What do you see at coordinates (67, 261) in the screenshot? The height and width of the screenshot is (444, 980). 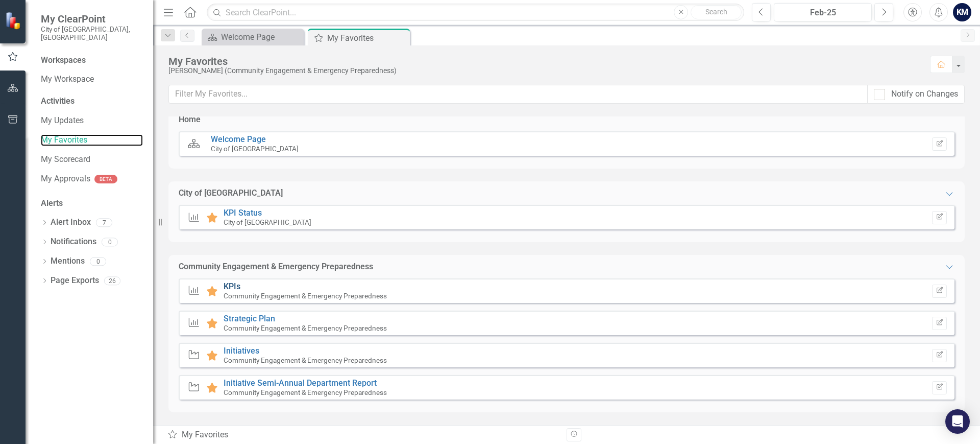 I see `a: Mentions` at bounding box center [67, 261].